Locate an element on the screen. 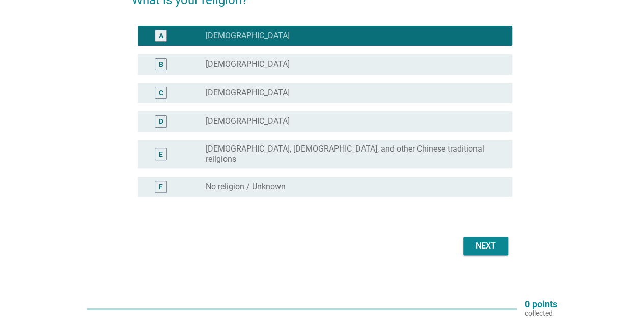 Image resolution: width=644 pixels, height=322 pixels. div: F is located at coordinates (161, 187).